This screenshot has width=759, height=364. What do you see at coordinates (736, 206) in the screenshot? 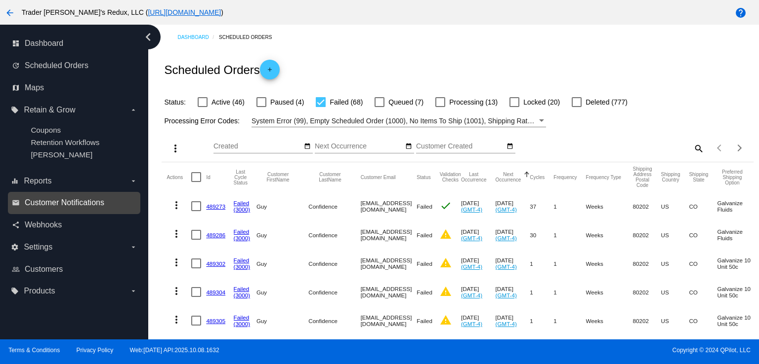
I see `mat-cell: Galvanize Fluids` at bounding box center [736, 206].